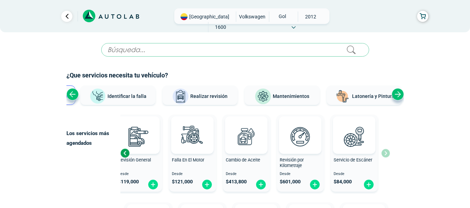 The height and width of the screenshot is (208, 470). I want to click on span: Mantenimientos, so click(291, 96).